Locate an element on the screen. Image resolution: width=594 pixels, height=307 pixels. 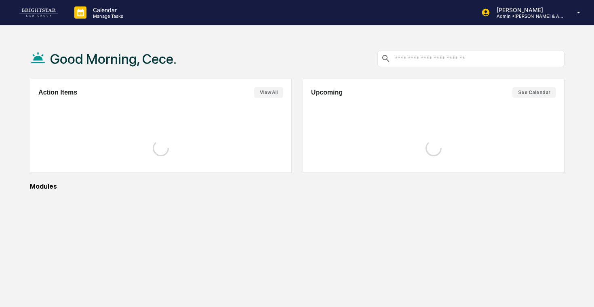
button: View All is located at coordinates (268, 92).